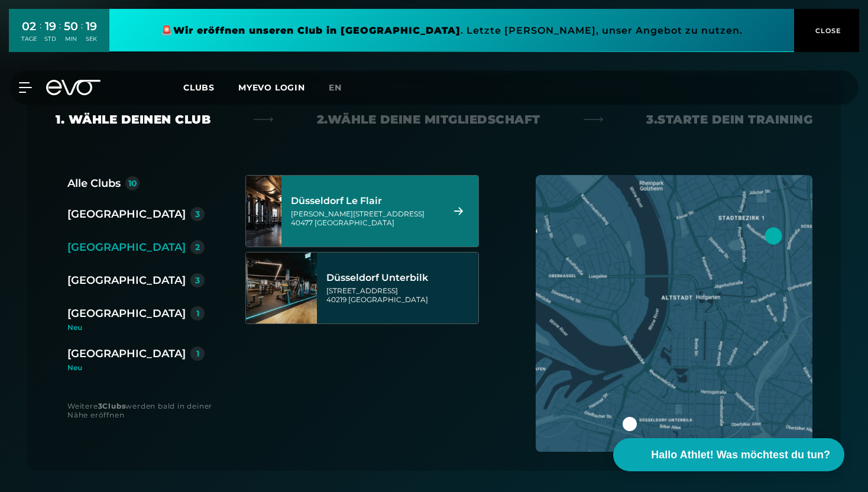 The width and height of the screenshot is (868, 492). I want to click on a: MYEVO LOGIN, so click(271, 88).